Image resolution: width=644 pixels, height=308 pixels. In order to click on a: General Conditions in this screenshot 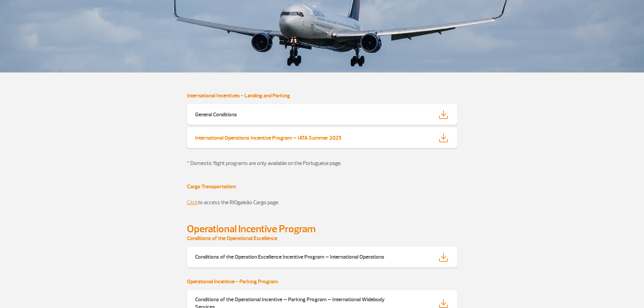, I will do `click(322, 114)`.